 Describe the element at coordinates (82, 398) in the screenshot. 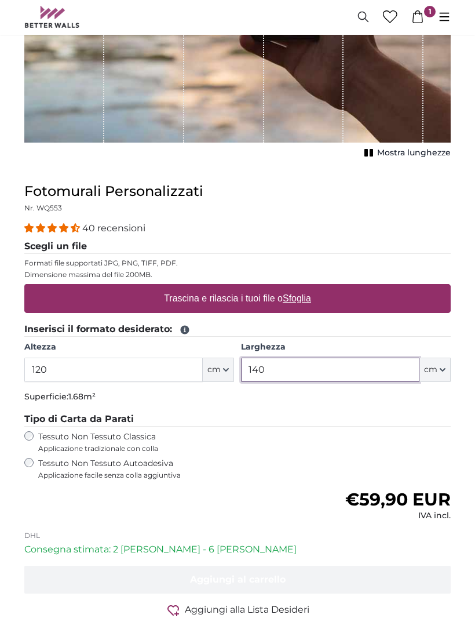

I see `span: 1.68m²` at that location.